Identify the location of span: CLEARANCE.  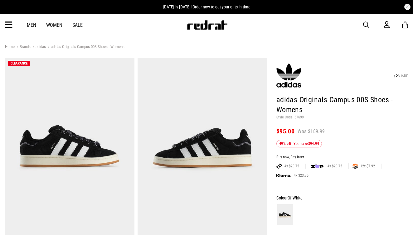
(19, 63).